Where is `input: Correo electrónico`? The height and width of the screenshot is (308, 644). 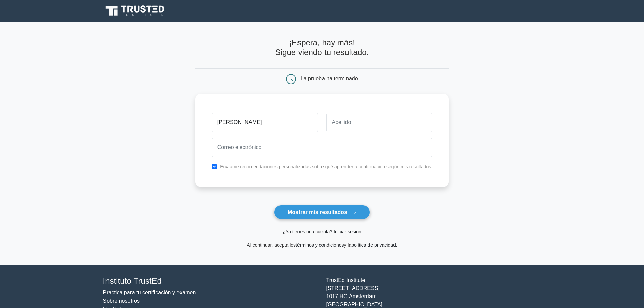
input: Correo electrónico is located at coordinates (323, 148).